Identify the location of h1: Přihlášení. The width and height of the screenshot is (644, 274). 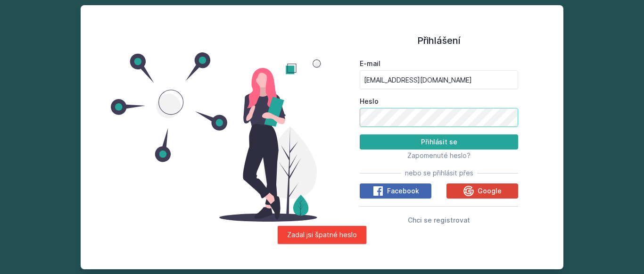
(439, 41).